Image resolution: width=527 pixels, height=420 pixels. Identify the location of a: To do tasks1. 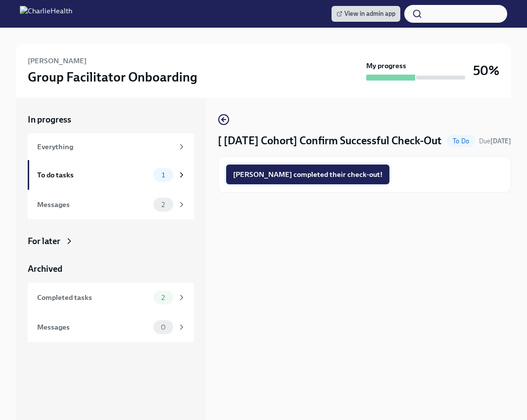
(111, 175).